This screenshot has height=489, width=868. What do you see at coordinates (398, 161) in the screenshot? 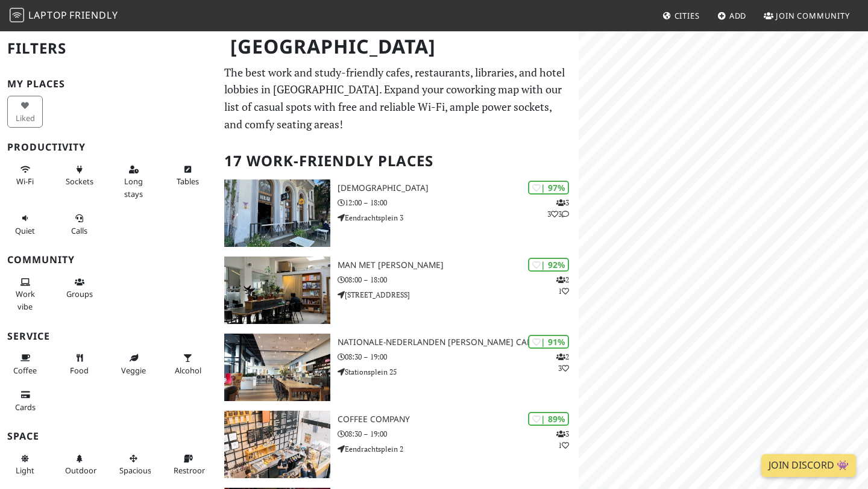
I see `h2: 17 Work-Friendly Places` at bounding box center [398, 161].